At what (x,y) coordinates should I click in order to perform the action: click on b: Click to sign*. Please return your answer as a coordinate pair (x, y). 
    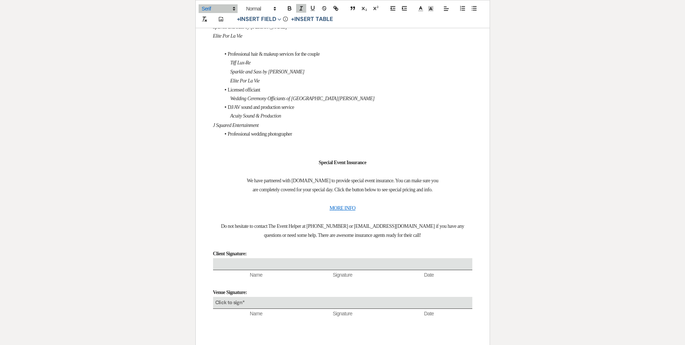
    Looking at the image, I should click on (230, 302).